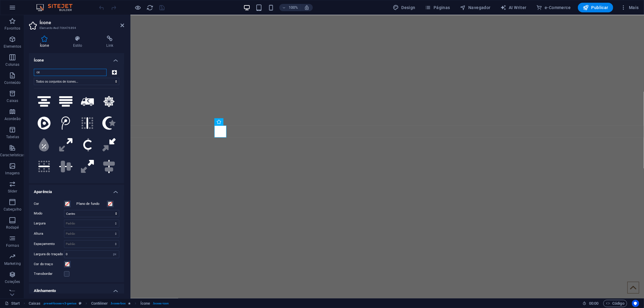  I want to click on span: Publicar, so click(595, 8).